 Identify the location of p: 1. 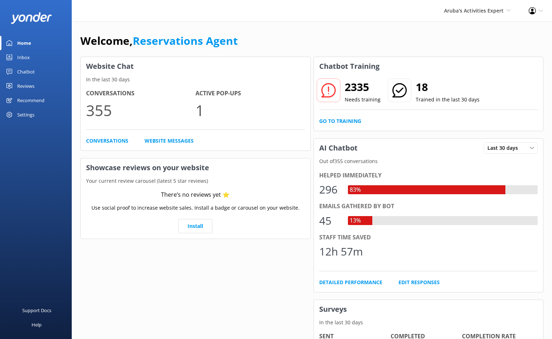
(250, 110).